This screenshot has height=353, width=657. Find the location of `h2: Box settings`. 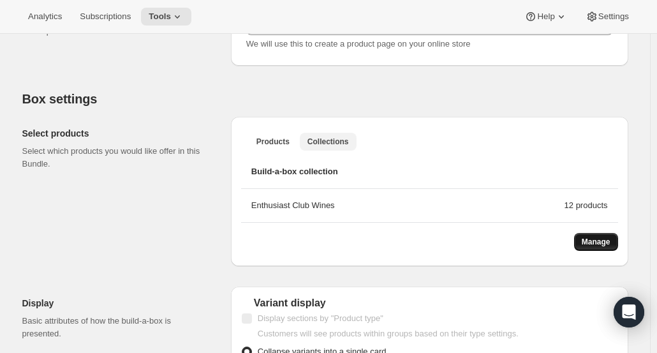

h2: Box settings is located at coordinates (325, 99).